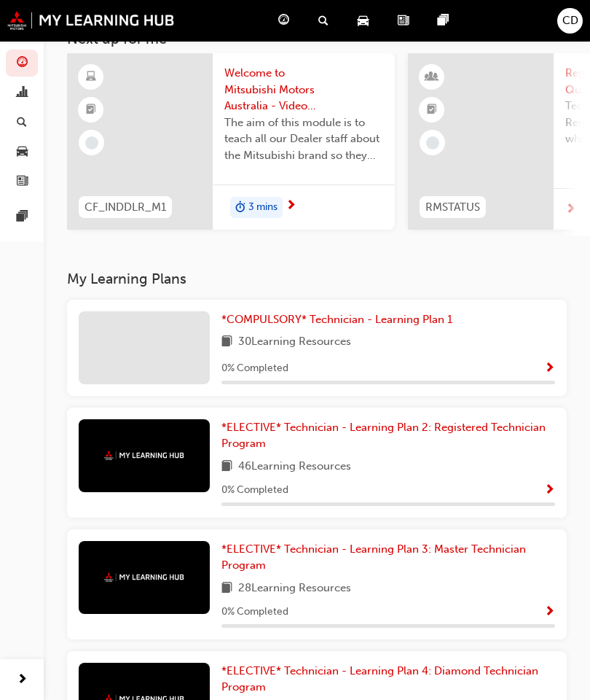  Describe the element at coordinates (317, 278) in the screenshot. I see `h3: My Learning Plans` at that location.